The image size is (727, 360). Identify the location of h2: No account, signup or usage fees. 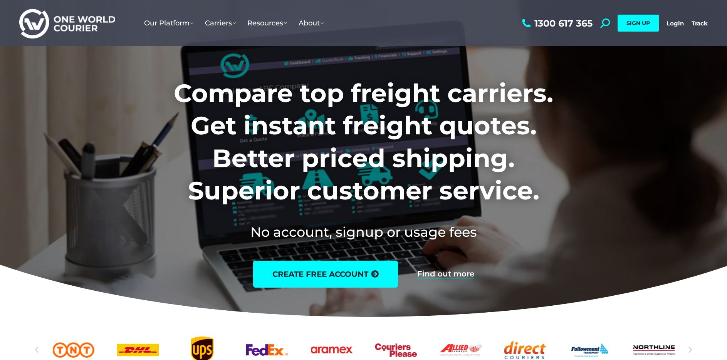
(363, 232).